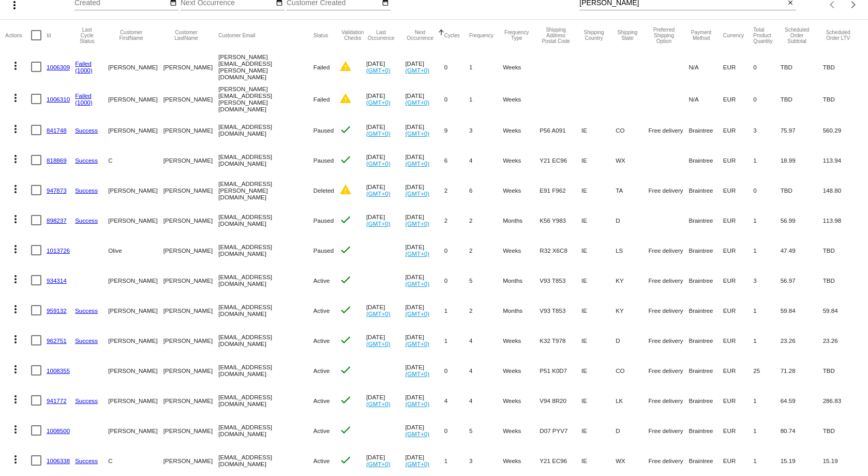  Describe the element at coordinates (517, 35) in the screenshot. I see `button: Change sorting for FrequencyType` at that location.